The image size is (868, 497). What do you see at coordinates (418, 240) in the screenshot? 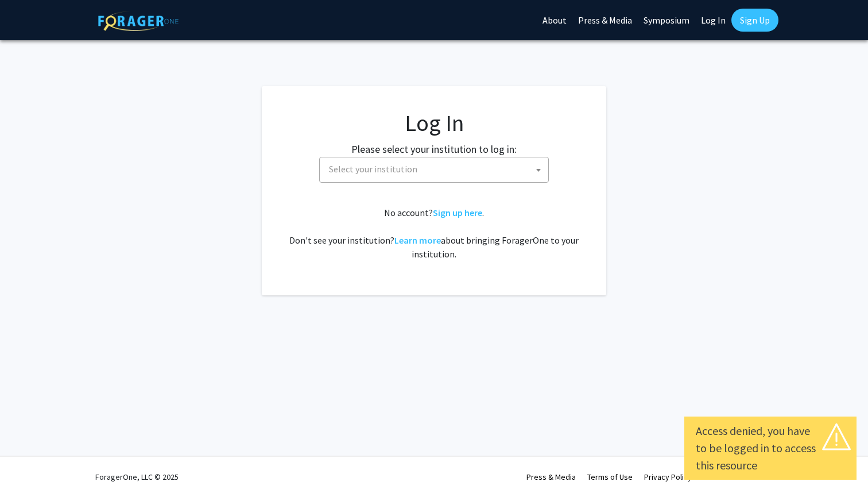
I see `a: Learn more about bringing ForagerOne to your institution` at bounding box center [418, 240].